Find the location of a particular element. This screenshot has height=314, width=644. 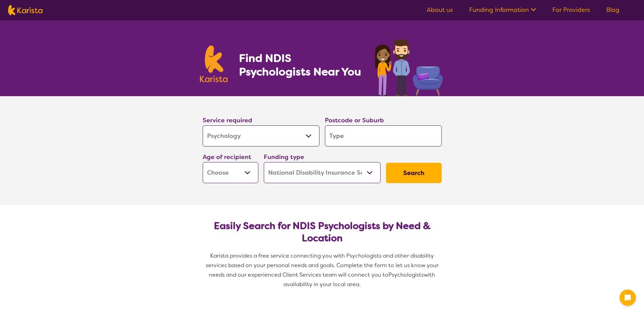

a: Funding Information is located at coordinates (503, 10).